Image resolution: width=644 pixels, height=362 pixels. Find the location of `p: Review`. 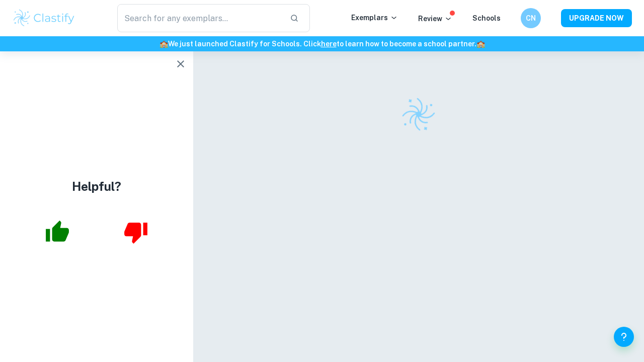

p: Review is located at coordinates (435, 18).